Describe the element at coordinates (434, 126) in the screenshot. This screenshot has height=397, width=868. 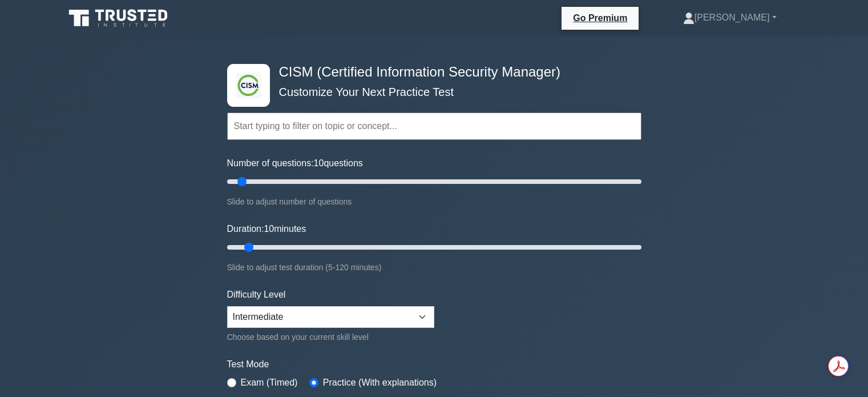
I see `input: Start typing to filter on topic or concept...` at that location.